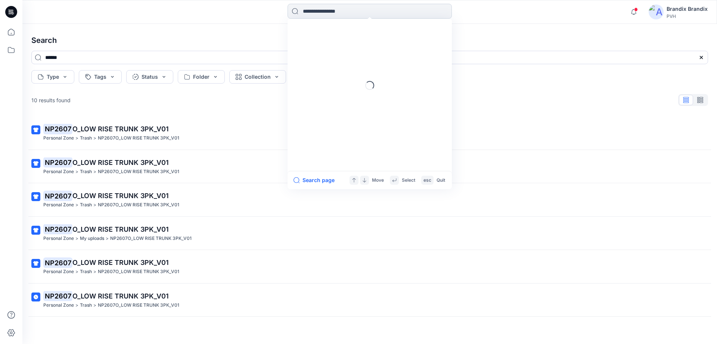 This screenshot has height=344, width=717. I want to click on img: avatar, so click(656, 12).